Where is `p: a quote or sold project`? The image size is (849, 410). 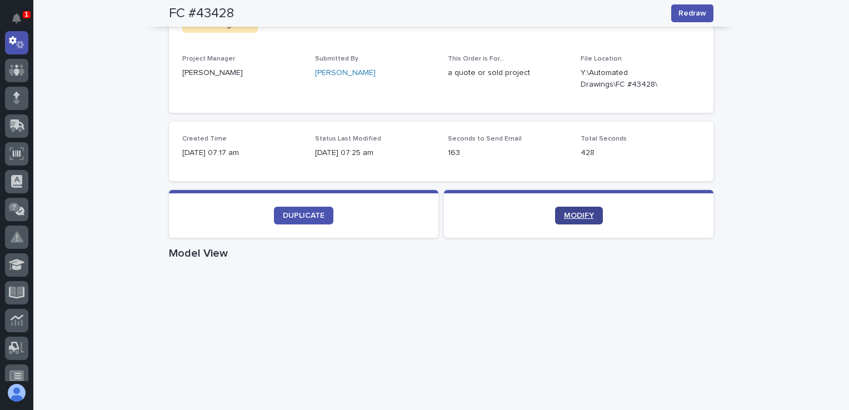
p: a quote or sold project is located at coordinates (508, 73).